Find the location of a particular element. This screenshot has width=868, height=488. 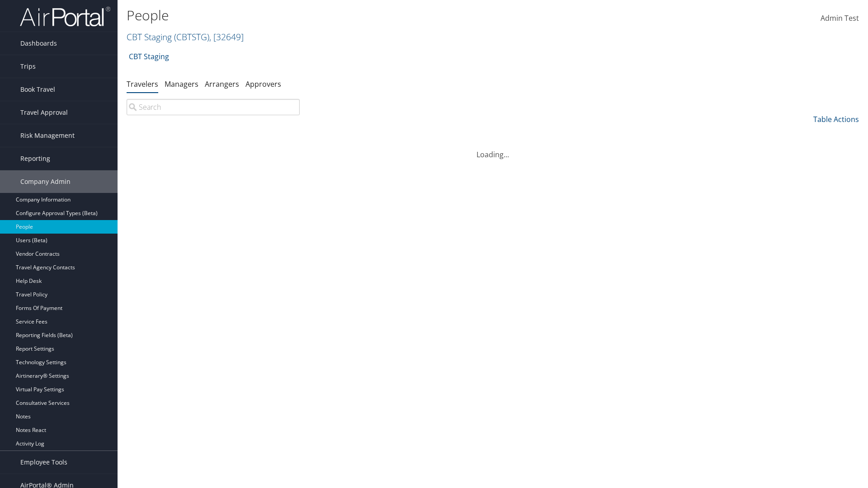

a: Travelers is located at coordinates (143, 84).